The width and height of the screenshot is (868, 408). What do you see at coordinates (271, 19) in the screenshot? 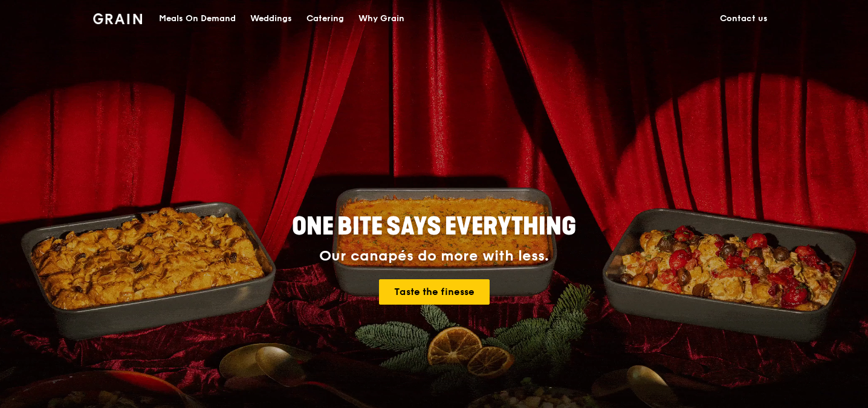
I see `a: Weddings` at bounding box center [271, 19].